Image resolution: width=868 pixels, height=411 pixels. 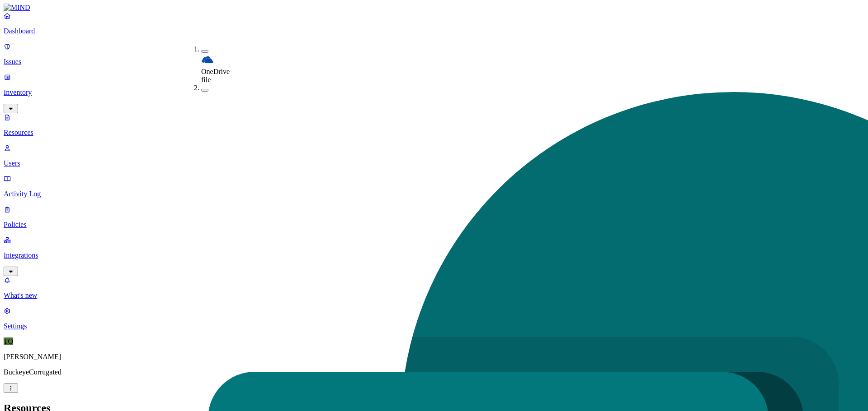 I want to click on a: MIND, so click(x=434, y=8).